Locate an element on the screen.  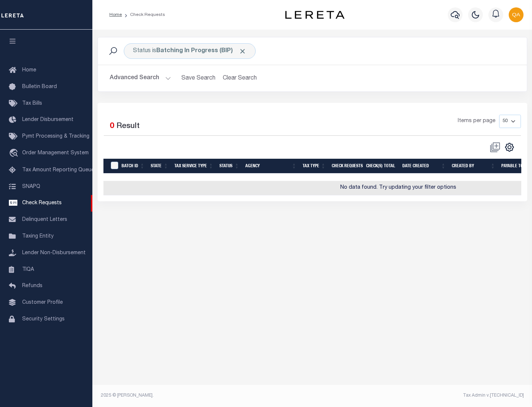
th: Tax Service Type: activate to sort column ascending is located at coordinates (194, 166).